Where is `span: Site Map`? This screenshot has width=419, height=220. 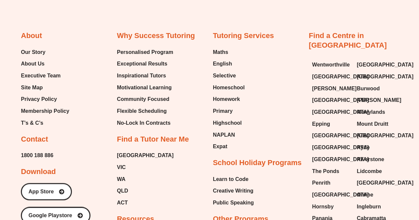
span: Site Map is located at coordinates (32, 88).